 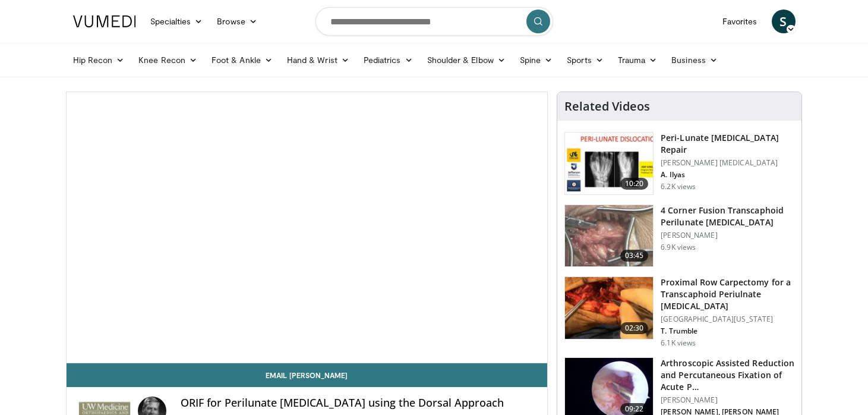 What do you see at coordinates (585, 60) in the screenshot?
I see `a: Sports` at bounding box center [585, 60].